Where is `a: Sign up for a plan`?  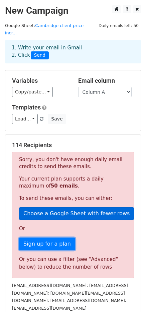
a: Sign up for a plan is located at coordinates (47, 244).